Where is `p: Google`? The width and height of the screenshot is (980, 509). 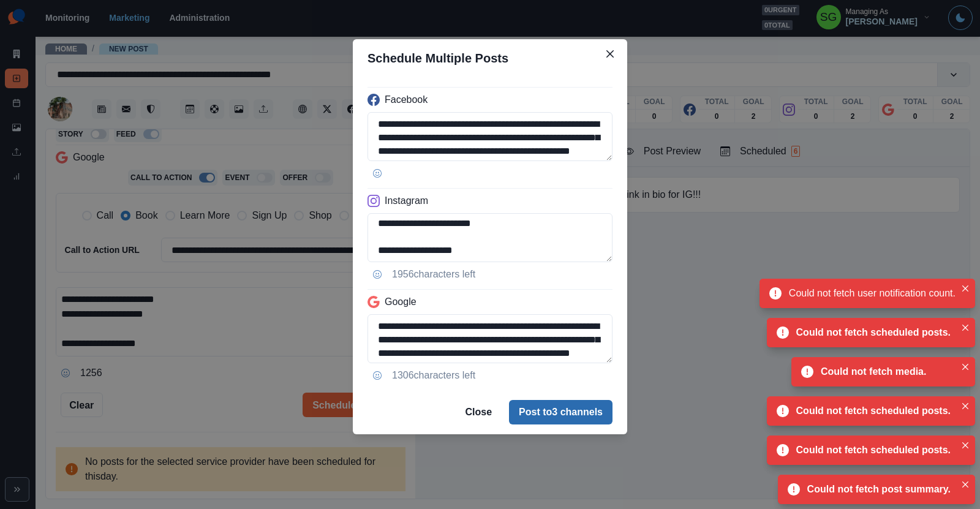
p: Google is located at coordinates (401, 302).